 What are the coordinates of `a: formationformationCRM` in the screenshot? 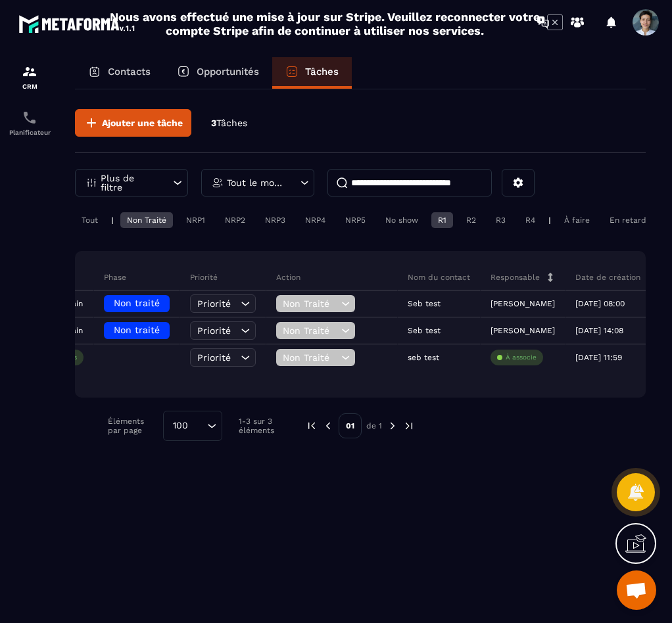 It's located at (30, 77).